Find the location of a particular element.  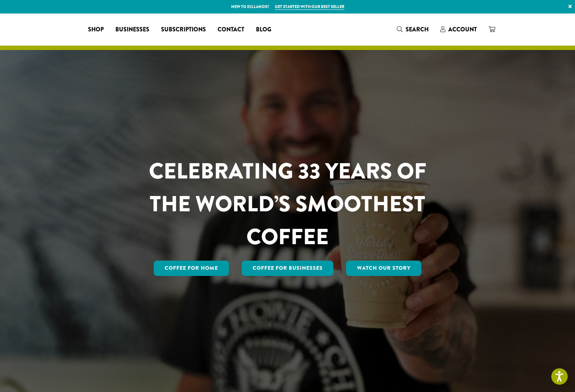

a: Search is located at coordinates (412, 29).